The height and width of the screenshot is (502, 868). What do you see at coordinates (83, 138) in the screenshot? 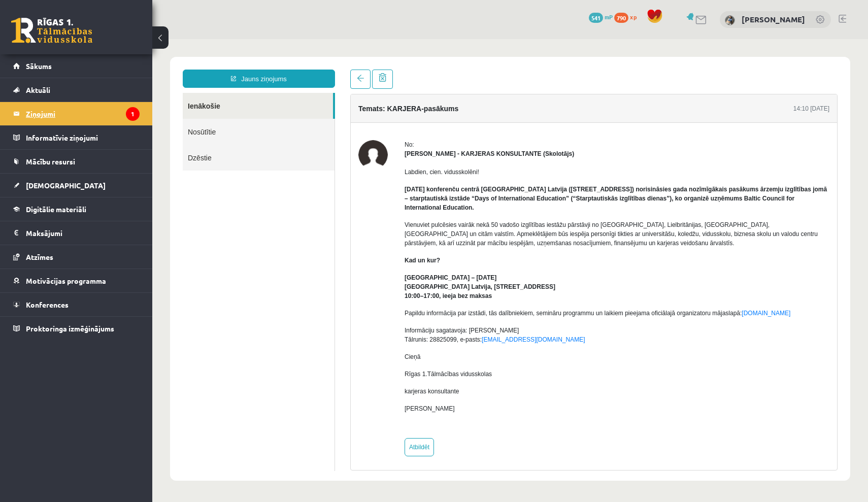
I see `legend: Informatīvie ziņojumi` at bounding box center [83, 138].